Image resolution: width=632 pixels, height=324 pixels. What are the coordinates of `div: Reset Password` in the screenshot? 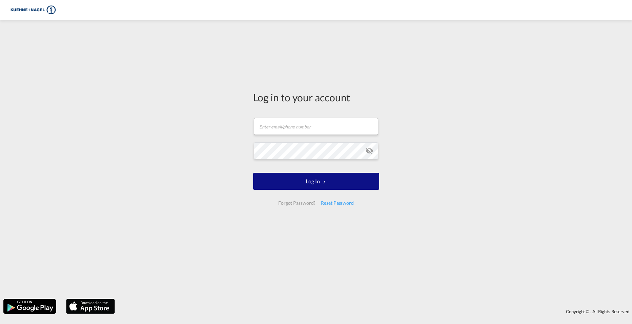 It's located at (337, 203).